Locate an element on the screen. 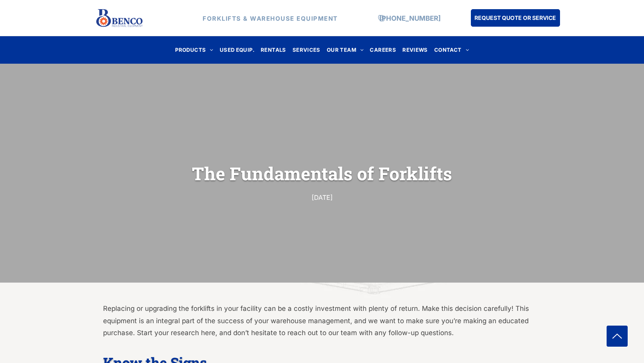 This screenshot has width=644, height=363. span: REQUEST QUOTE OR SERVICE is located at coordinates (515, 18).